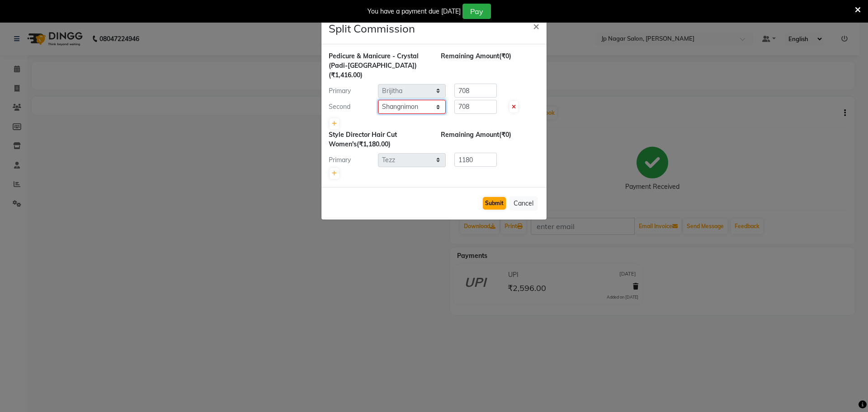 The width and height of the screenshot is (868, 412). What do you see at coordinates (523, 203) in the screenshot?
I see `button: Cancel` at bounding box center [523, 203].